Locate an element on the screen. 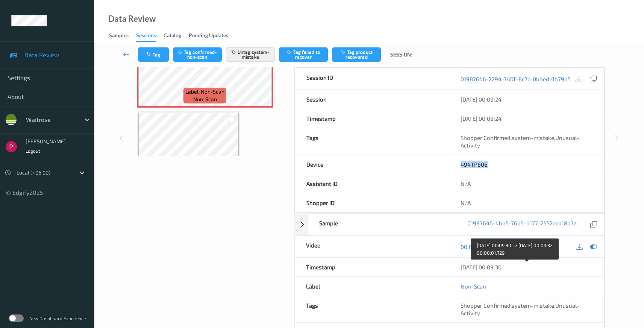 The image size is (644, 328). a: 494TP606 is located at coordinates (474, 164).